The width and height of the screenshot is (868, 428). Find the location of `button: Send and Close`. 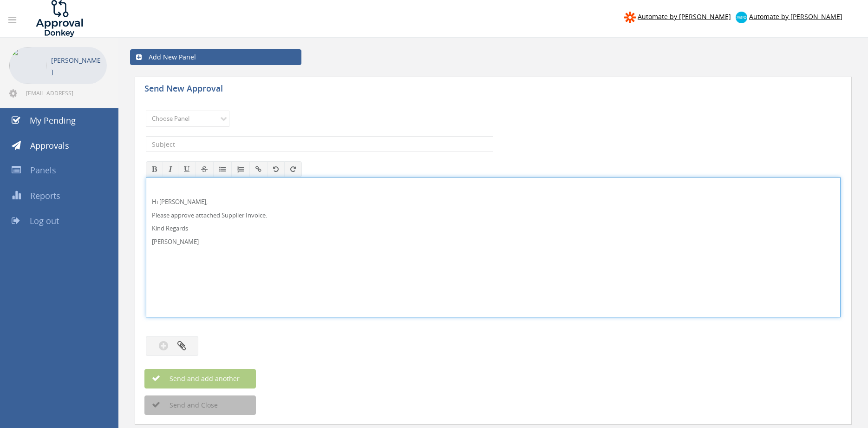

button: Send and Close is located at coordinates (201, 405).